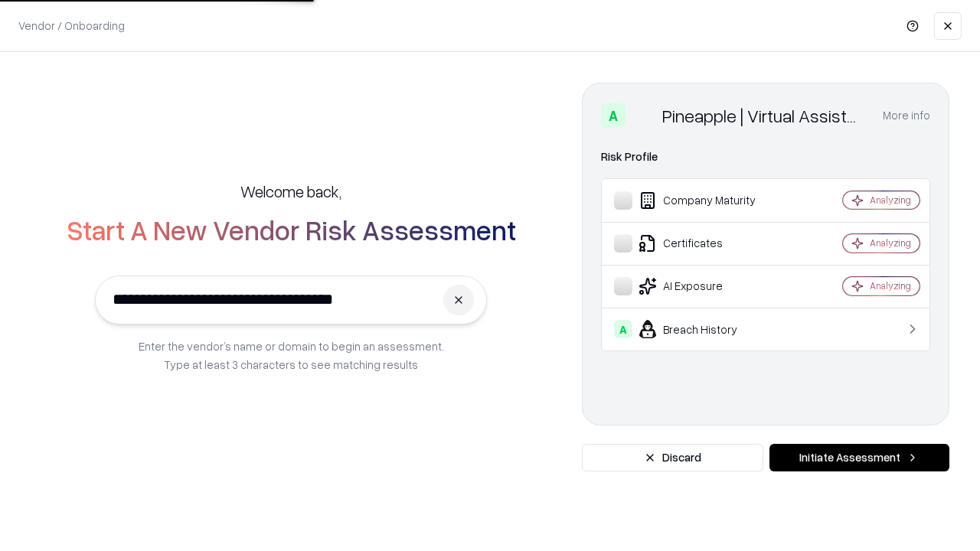 This screenshot has height=551, width=980. What do you see at coordinates (859, 457) in the screenshot?
I see `button: Initiate Assessment` at bounding box center [859, 457].